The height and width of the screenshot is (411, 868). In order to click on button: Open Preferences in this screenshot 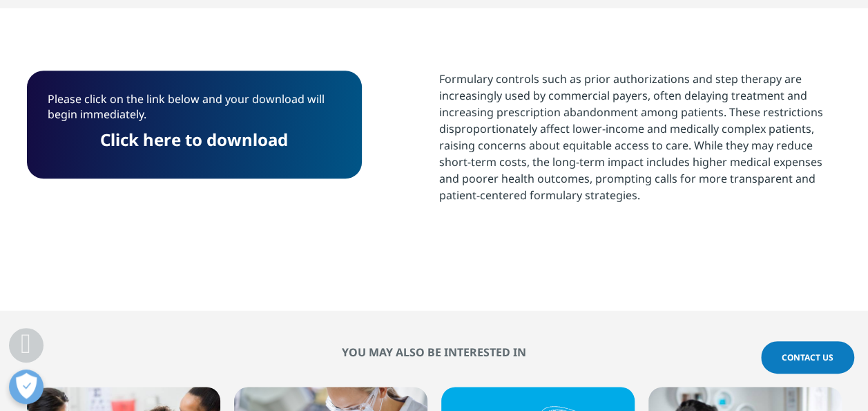, I will do `click(26, 386)`.